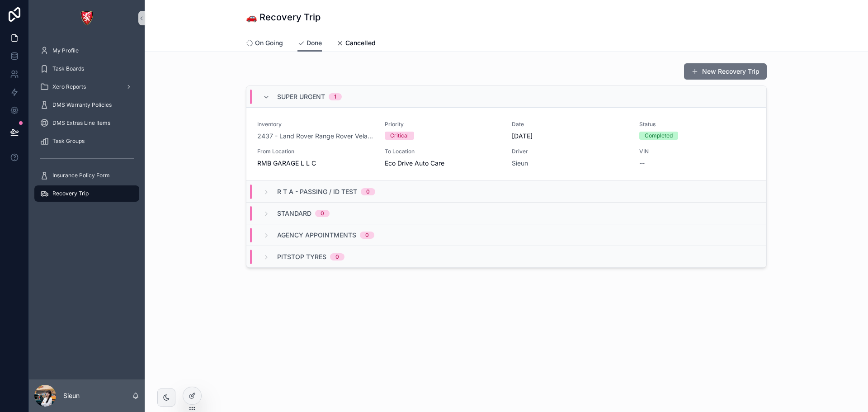 The height and width of the screenshot is (412, 868). Describe the element at coordinates (520, 164) in the screenshot. I see `a: Sieun` at that location.